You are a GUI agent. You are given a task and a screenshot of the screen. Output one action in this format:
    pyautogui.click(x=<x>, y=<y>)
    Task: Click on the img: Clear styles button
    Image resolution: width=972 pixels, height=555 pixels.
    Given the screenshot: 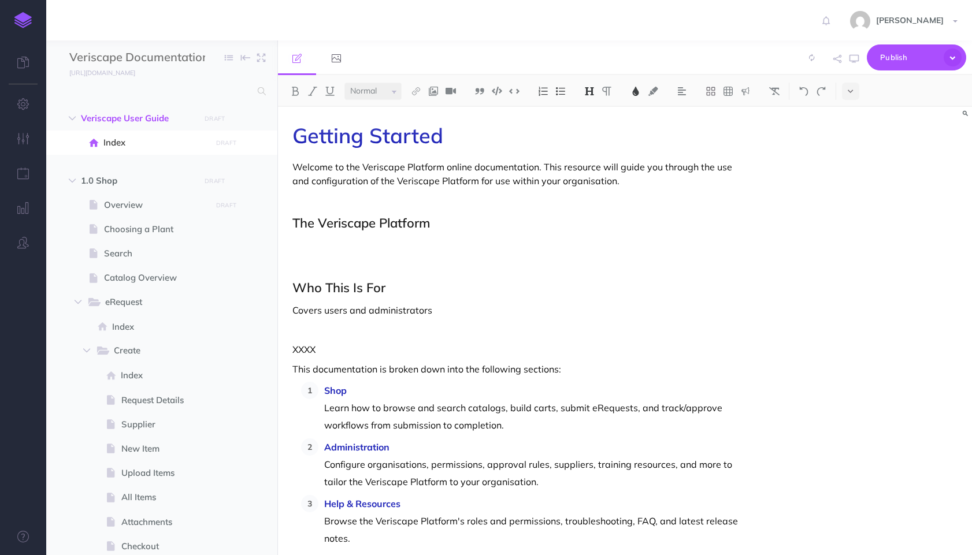 What is the action you would take?
    pyautogui.click(x=774, y=91)
    